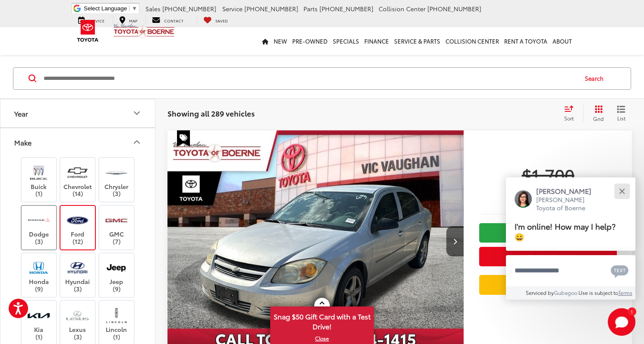  Describe the element at coordinates (128, 20) in the screenshot. I see `a: Map` at that location.